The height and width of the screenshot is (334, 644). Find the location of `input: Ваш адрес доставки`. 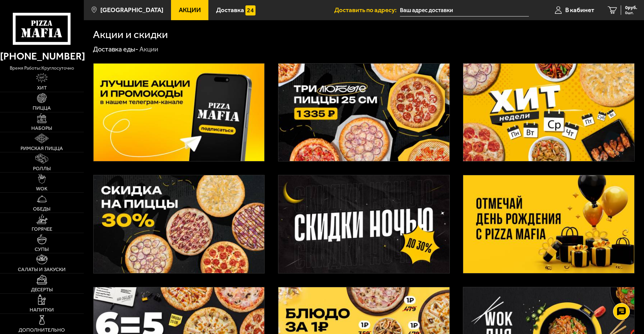

input: Ваш адрес доставки is located at coordinates (465, 10).